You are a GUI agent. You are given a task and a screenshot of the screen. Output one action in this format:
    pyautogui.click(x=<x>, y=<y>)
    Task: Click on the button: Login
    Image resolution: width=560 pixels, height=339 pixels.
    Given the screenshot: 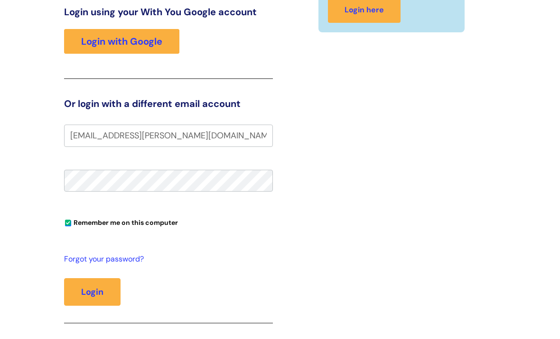 What is the action you would take?
    pyautogui.click(x=92, y=292)
    